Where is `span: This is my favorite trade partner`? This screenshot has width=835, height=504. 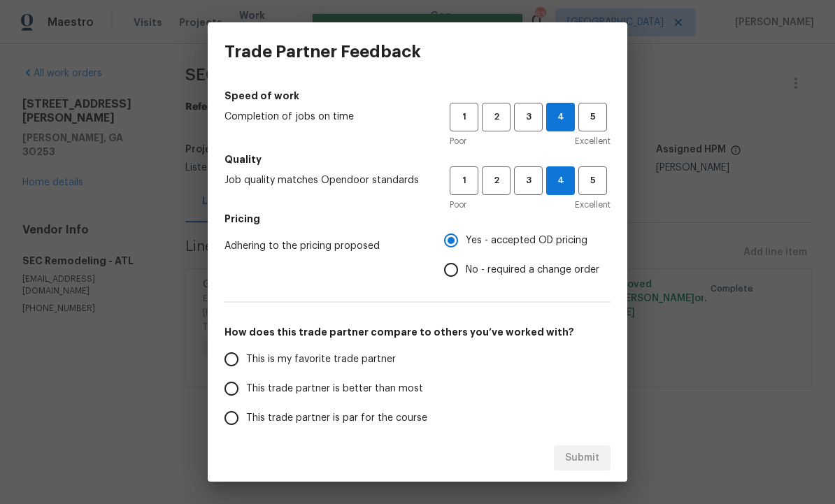 span: This is my favorite trade partner is located at coordinates (321, 359).